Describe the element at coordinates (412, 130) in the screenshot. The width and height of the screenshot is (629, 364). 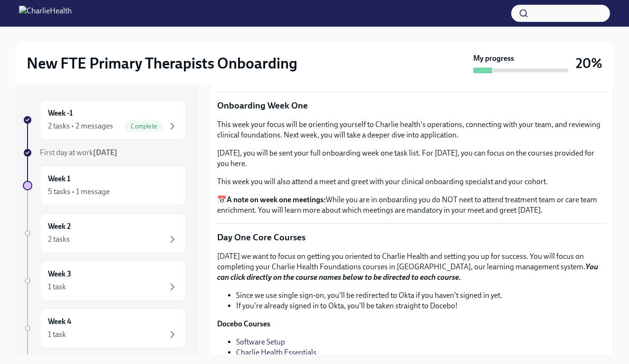
I see `p: This week your focus will be orienting yourself to Charlie health's operations, connecting with y...` at that location.